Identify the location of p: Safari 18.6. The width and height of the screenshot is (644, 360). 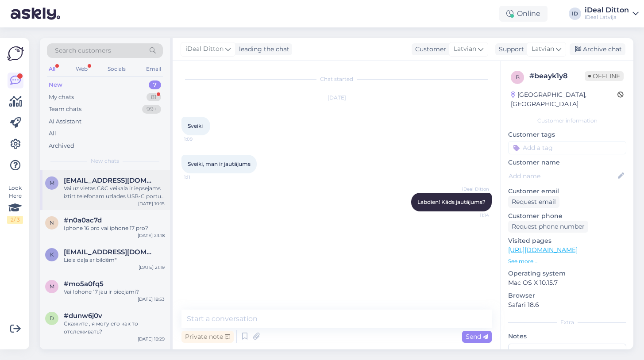
(567, 305).